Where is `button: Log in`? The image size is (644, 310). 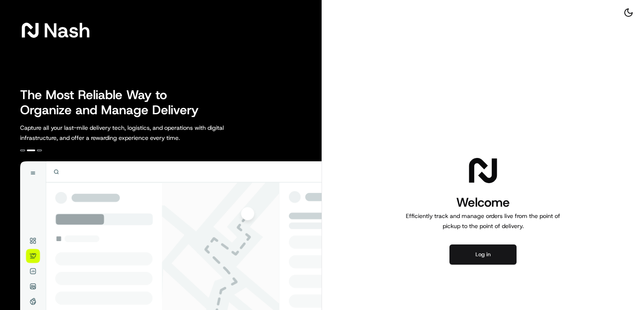
button: Log in is located at coordinates (483, 255).